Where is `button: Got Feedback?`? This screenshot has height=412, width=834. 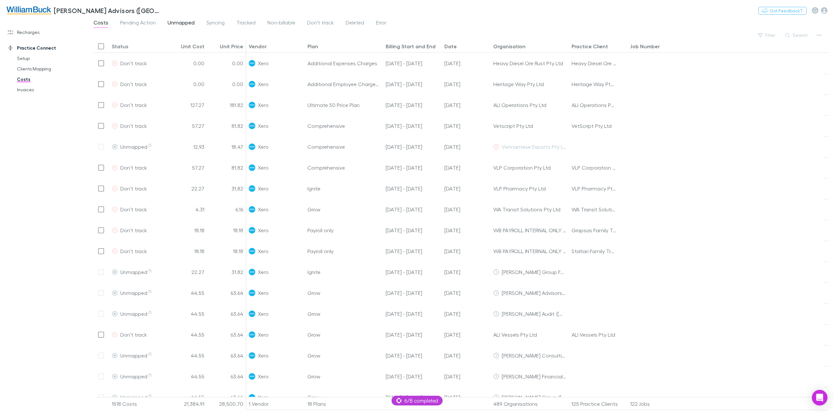
button: Got Feedback? is located at coordinates (782, 11).